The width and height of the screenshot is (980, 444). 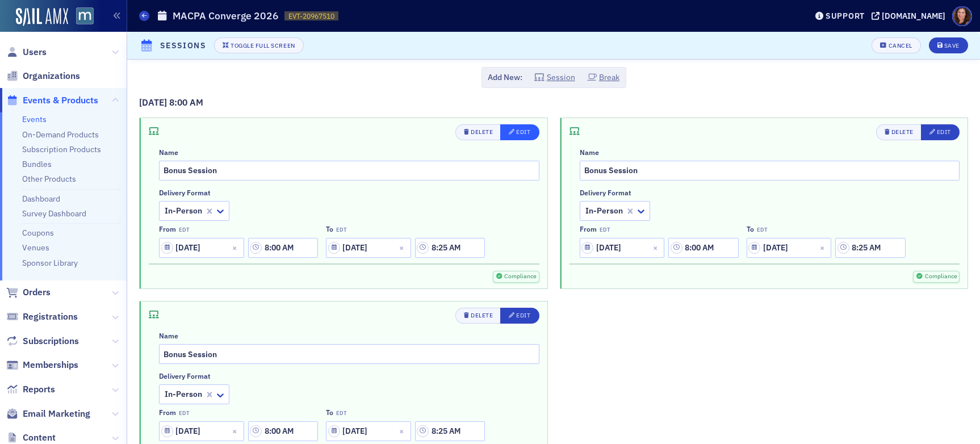 What do you see at coordinates (896, 45) in the screenshot?
I see `button: Cancel` at bounding box center [896, 45].